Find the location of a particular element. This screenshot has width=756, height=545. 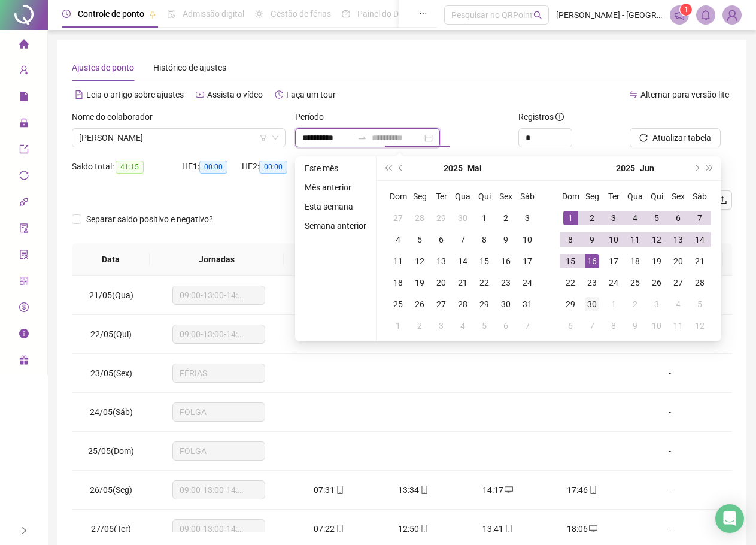

div: 31 is located at coordinates (528, 305).